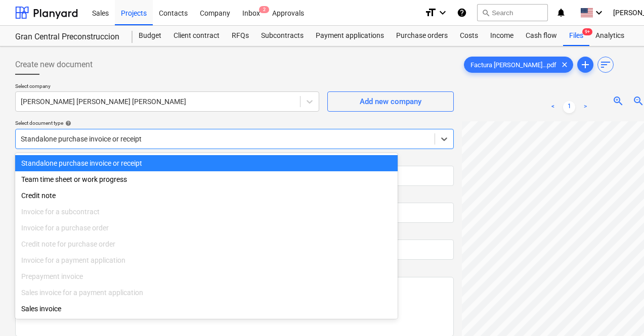 Image resolution: width=644 pixels, height=336 pixels. Describe the element at coordinates (391, 102) in the screenshot. I see `button: Add new company` at that location.